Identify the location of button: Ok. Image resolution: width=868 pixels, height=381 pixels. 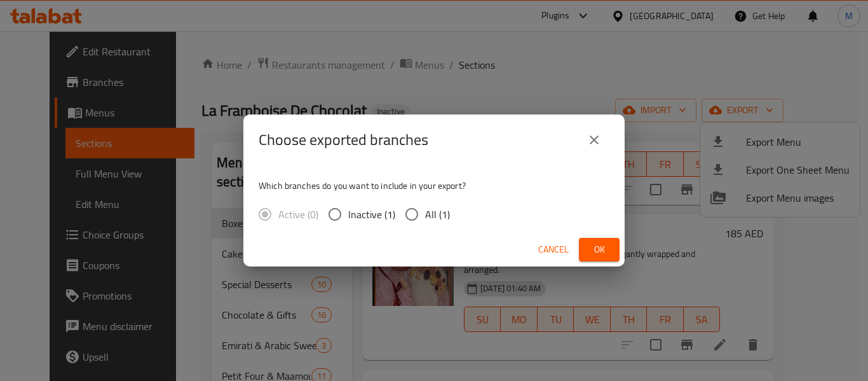
(599, 249).